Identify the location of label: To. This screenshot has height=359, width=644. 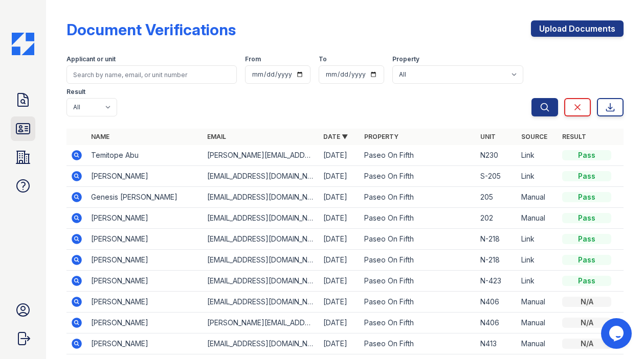
(323, 59).